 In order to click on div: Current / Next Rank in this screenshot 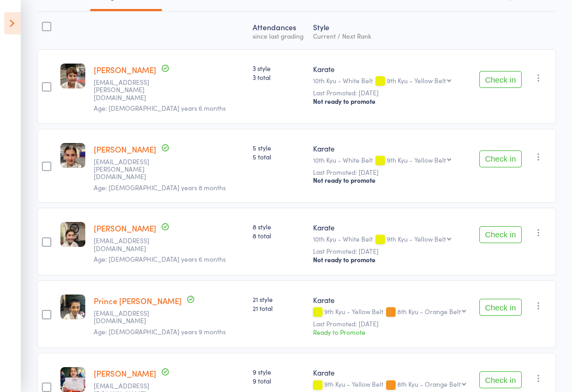, I will do `click(391, 35)`.